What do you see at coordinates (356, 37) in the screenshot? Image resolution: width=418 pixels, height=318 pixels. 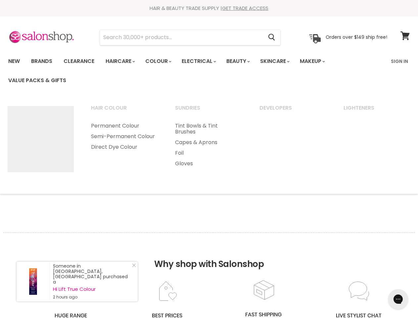 I see `p: Orders over $149 ship free!` at bounding box center [356, 37].